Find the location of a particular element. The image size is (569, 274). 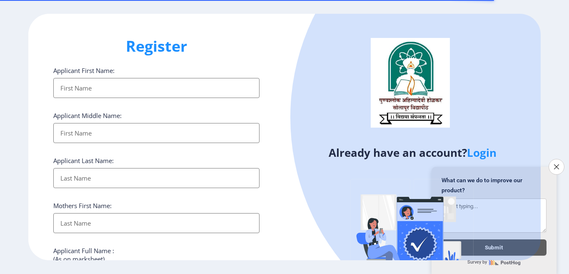

label: Mothers First Name: is located at coordinates (82, 205).